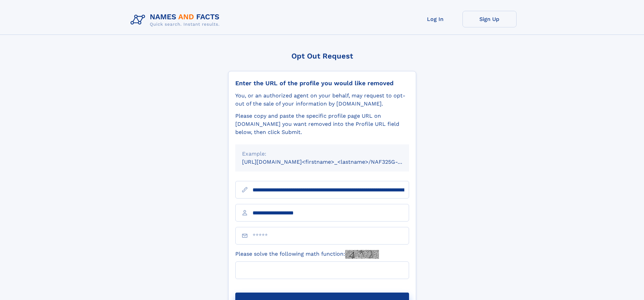 This screenshot has height=300, width=644. Describe the element at coordinates (322, 154) in the screenshot. I see `div: Example:` at that location.